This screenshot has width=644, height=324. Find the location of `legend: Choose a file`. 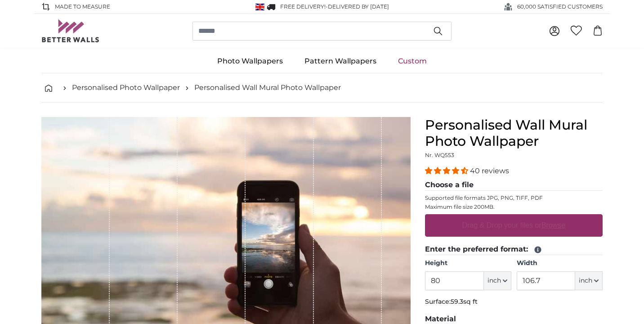

legend: Choose a file is located at coordinates (514, 185).